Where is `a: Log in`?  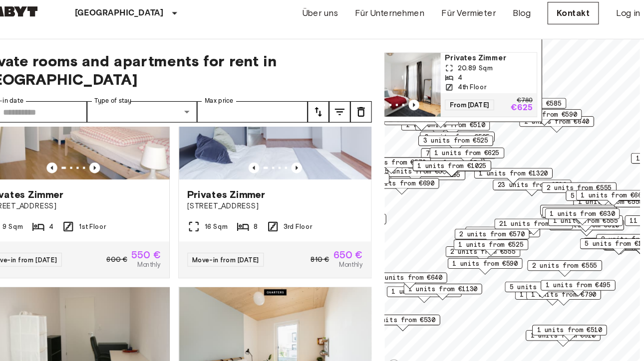 a: Log in is located at coordinates (620, 24).